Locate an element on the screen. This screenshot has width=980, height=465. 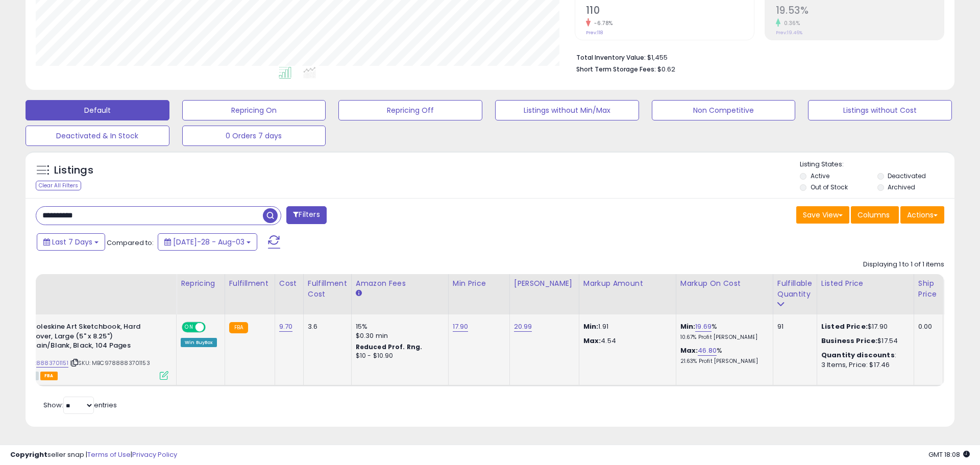
div: Displaying 1 to 1 of 1 items is located at coordinates (903, 265).